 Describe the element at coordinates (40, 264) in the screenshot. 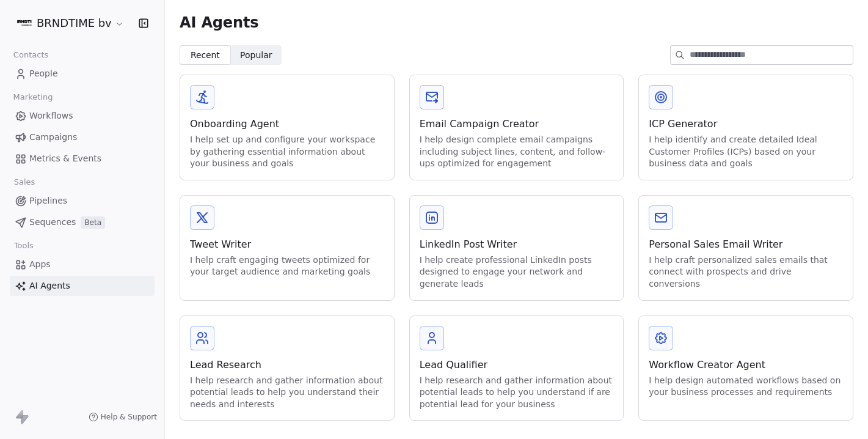

I see `span: Apps` at that location.